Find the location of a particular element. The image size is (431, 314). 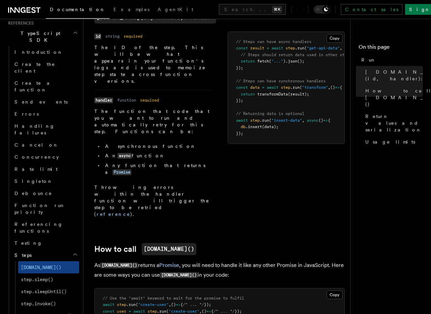

a: Create a function is located at coordinates (45, 86).